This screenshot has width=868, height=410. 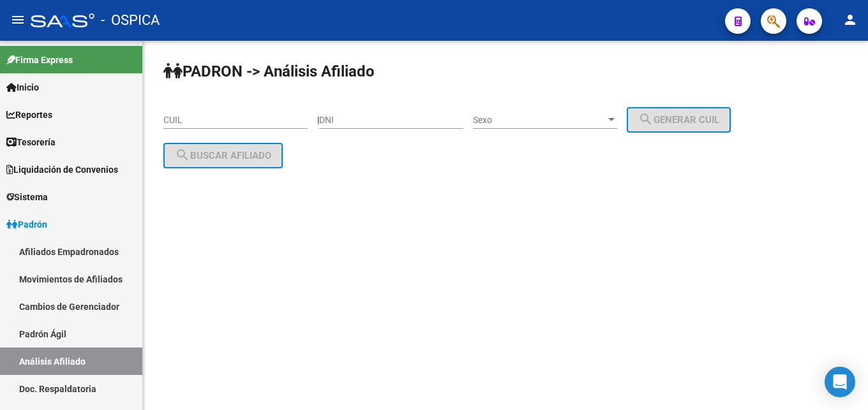 I want to click on span: Firma Express, so click(x=39, y=60).